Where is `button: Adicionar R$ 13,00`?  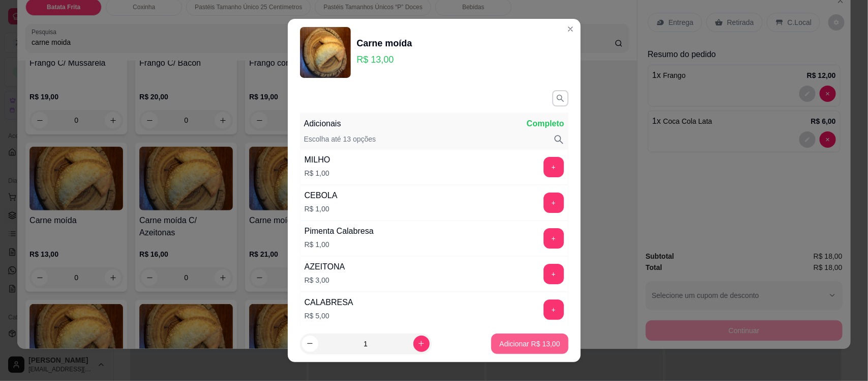
button: Adicionar R$ 13,00 is located at coordinates (529, 344).